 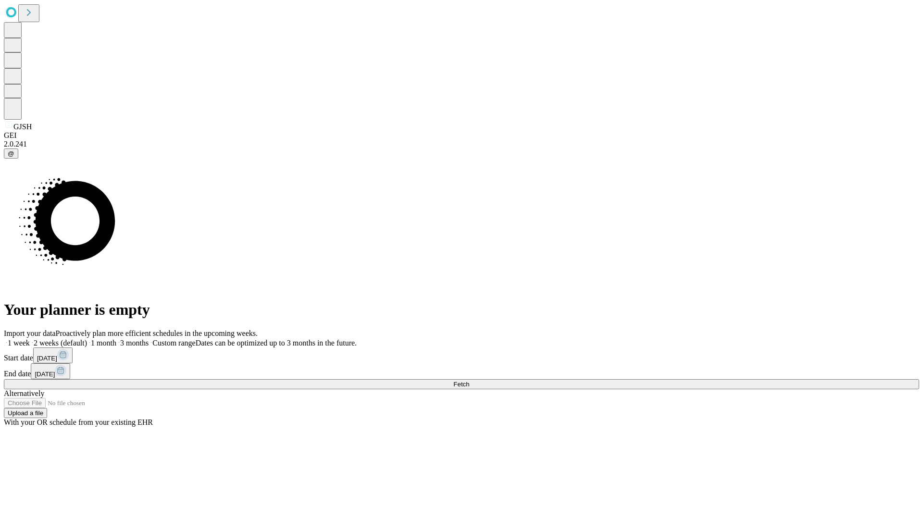 I want to click on span: Proactively plan more efficient schedules in the upcoming weeks., so click(x=157, y=333).